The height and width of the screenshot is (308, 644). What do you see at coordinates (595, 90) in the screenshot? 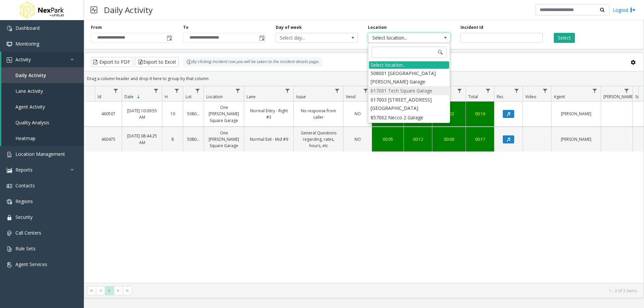
I see `a: Agent Filter Menu` at bounding box center [595, 90].